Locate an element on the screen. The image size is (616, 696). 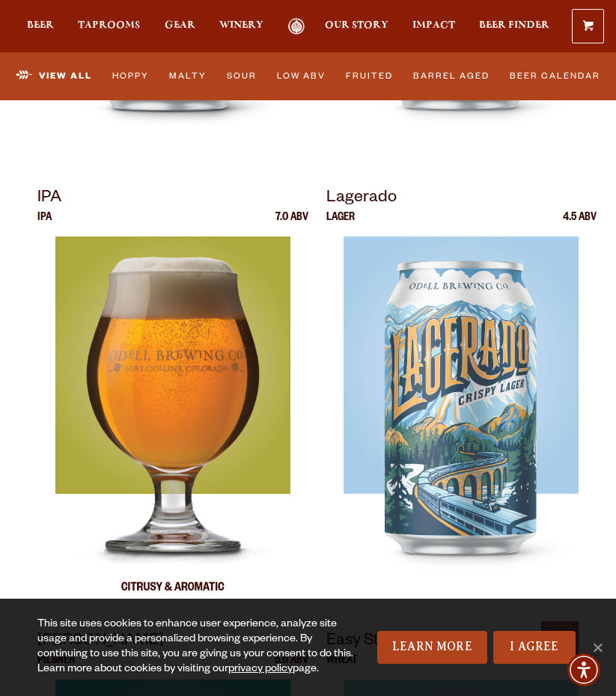
a: Beer is located at coordinates (41, 26).